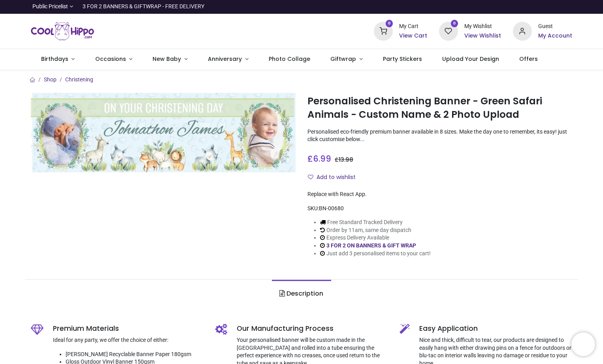 The width and height of the screenshot is (603, 364). What do you see at coordinates (62, 31) in the screenshot?
I see `span: Logo of Cool Hippo` at bounding box center [62, 31].